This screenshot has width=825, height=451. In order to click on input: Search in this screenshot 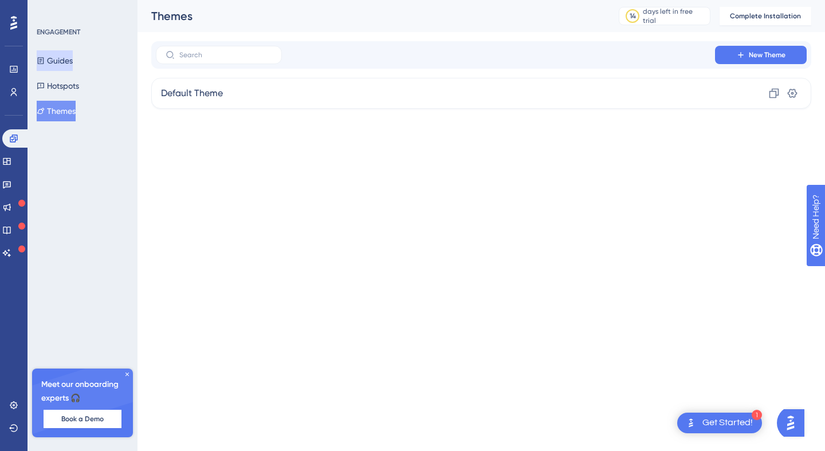, I will do `click(226, 55)`.